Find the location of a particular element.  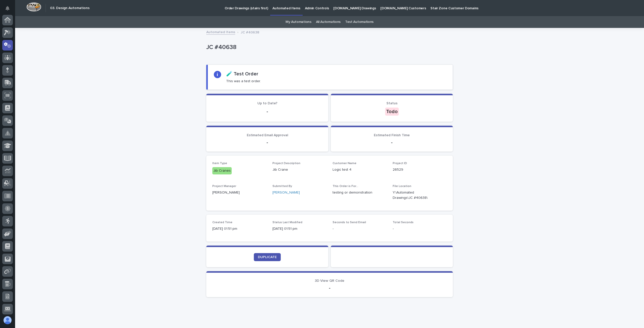

h2: 🧪 Test Order is located at coordinates (242, 74).